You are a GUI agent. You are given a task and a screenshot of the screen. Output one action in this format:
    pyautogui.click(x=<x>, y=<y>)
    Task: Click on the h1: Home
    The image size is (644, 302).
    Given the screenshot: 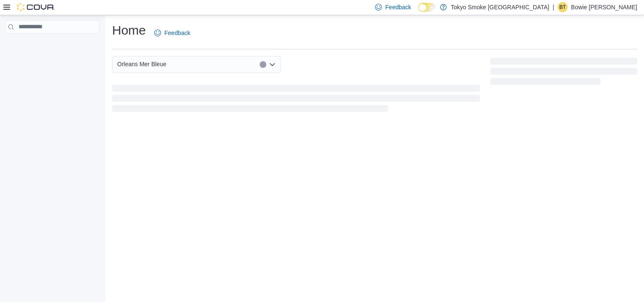 What is the action you would take?
    pyautogui.click(x=129, y=30)
    